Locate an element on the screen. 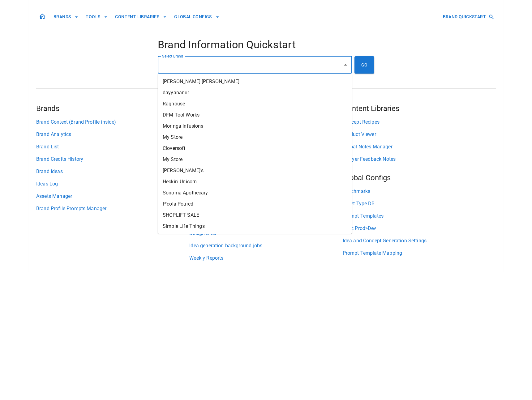 This screenshot has width=532, height=400. h5: Content Libraries is located at coordinates (419, 109).